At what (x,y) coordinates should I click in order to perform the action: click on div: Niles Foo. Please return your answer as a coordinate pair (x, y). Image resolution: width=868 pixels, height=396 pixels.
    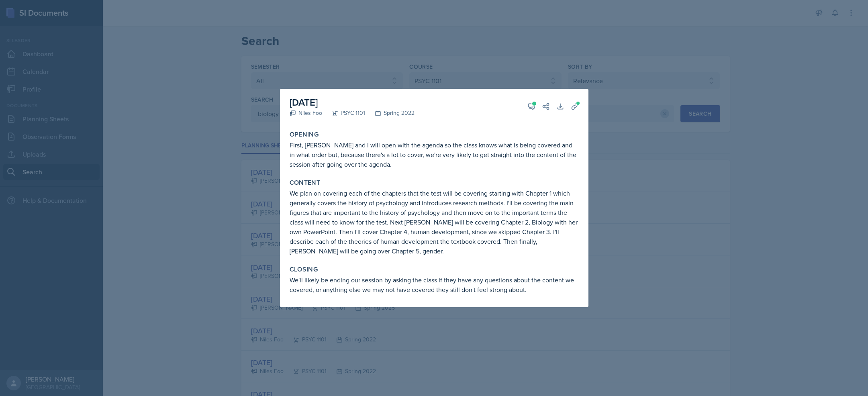
    Looking at the image, I should click on (306, 113).